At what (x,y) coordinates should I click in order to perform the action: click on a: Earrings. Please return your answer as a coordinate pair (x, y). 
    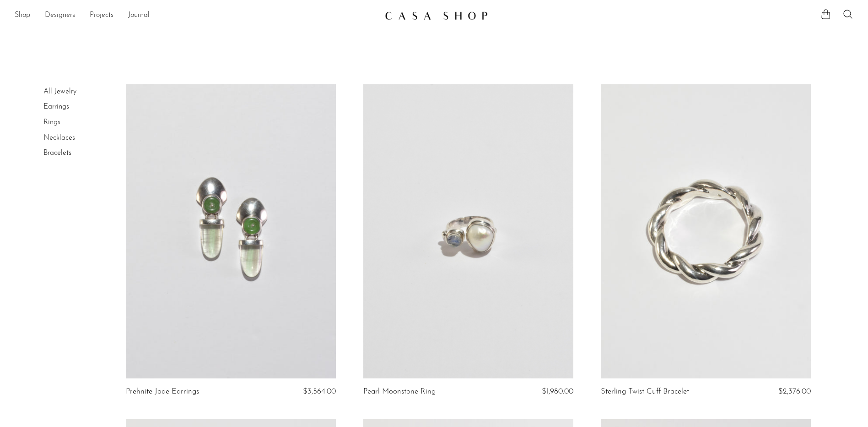
    Looking at the image, I should click on (56, 107).